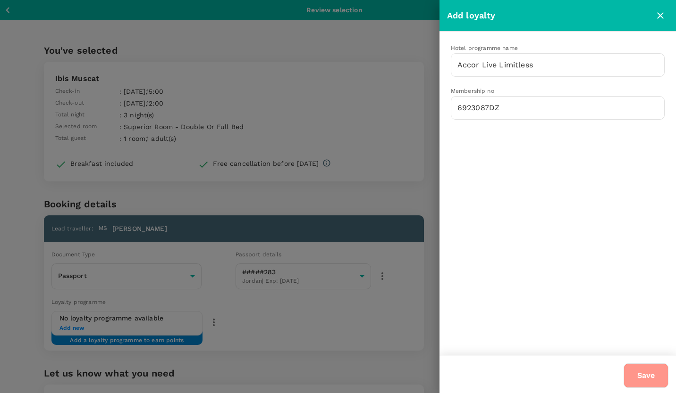 Image resolution: width=676 pixels, height=393 pixels. What do you see at coordinates (660, 16) in the screenshot?
I see `button: close` at bounding box center [660, 16].